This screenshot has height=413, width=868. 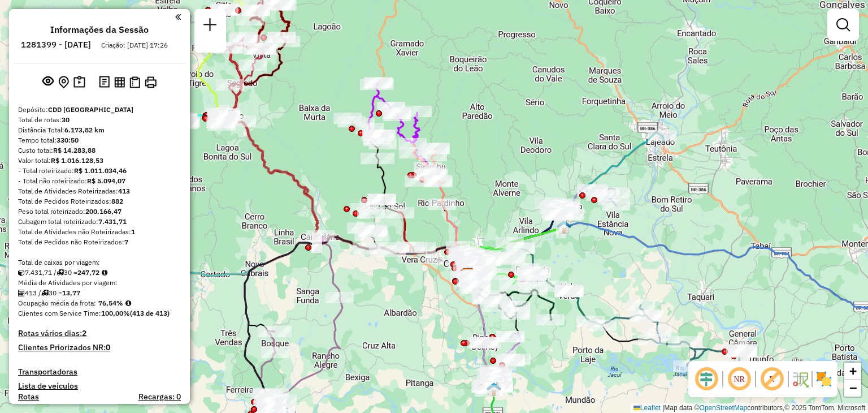 I want to click on img: Santa Cruz FAD, so click(x=468, y=273).